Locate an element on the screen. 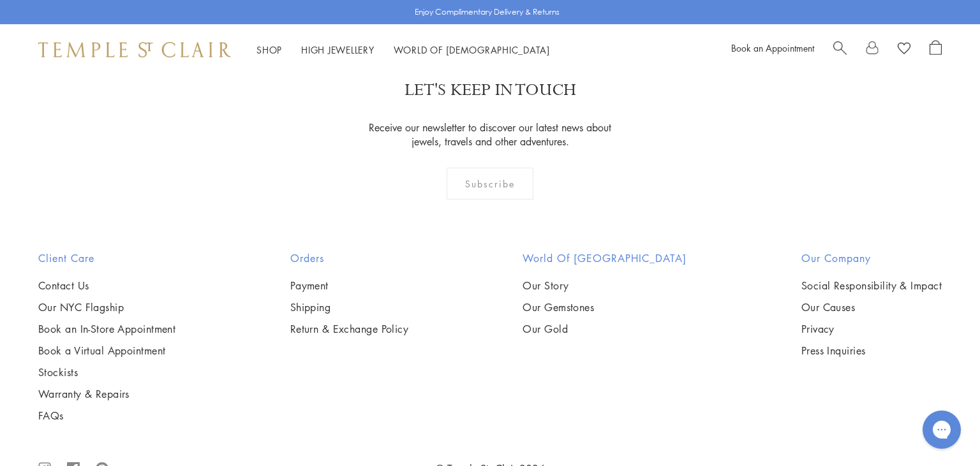 The width and height of the screenshot is (980, 466). p: Receive our newsletter to discover our latest news about jewels, travels and other adventures. is located at coordinates (490, 134).